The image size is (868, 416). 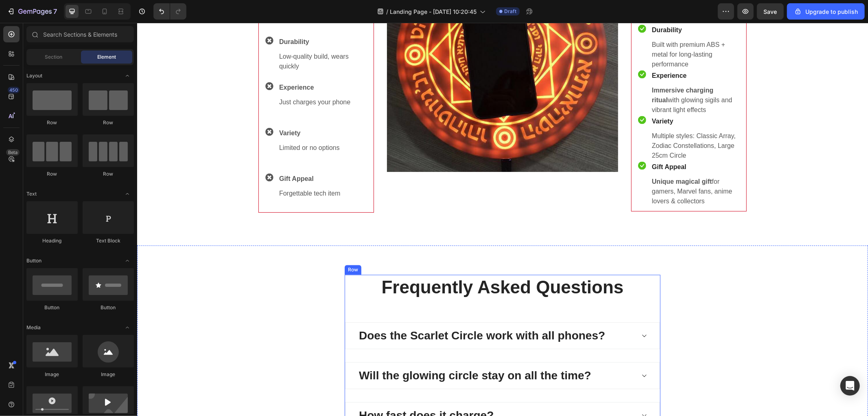 I want to click on p: How fast does it charge?, so click(x=289, y=393).